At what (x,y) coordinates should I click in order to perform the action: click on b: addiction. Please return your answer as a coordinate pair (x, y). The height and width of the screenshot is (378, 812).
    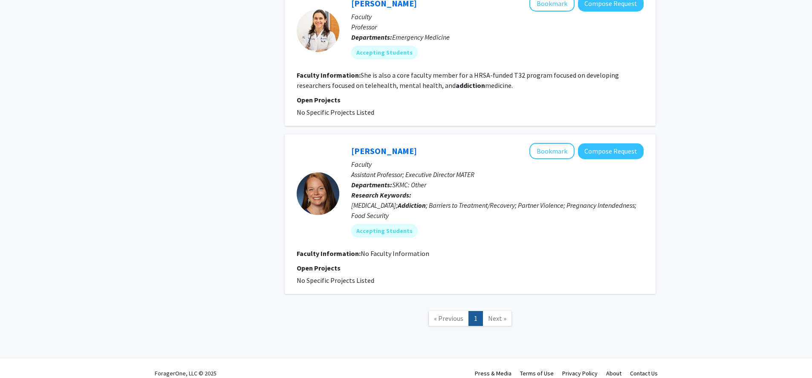
    Looking at the image, I should click on (470, 85).